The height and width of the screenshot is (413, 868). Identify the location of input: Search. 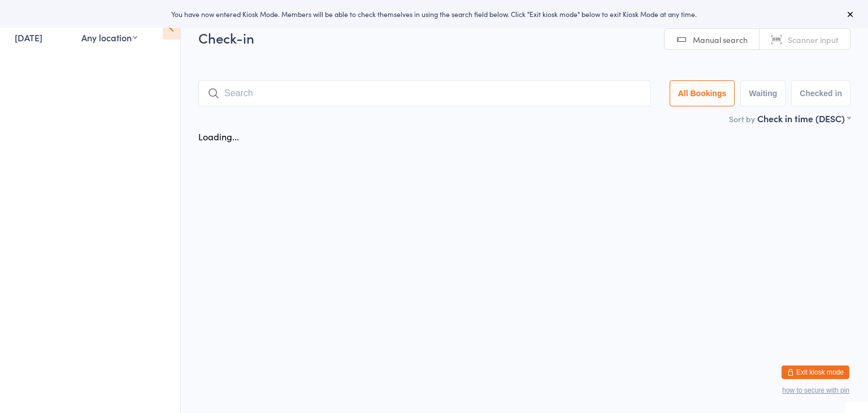
(425, 93).